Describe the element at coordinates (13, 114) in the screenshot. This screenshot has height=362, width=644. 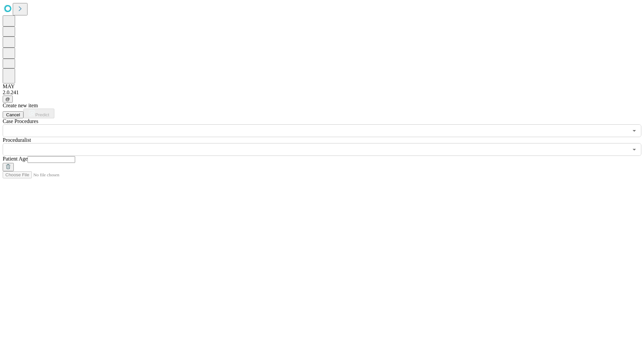
I see `span: Cancel` at that location.